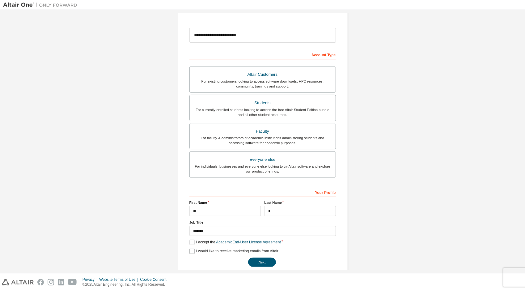 The image size is (525, 291). What do you see at coordinates (263, 131) in the screenshot?
I see `div: Faculty` at bounding box center [263, 131].